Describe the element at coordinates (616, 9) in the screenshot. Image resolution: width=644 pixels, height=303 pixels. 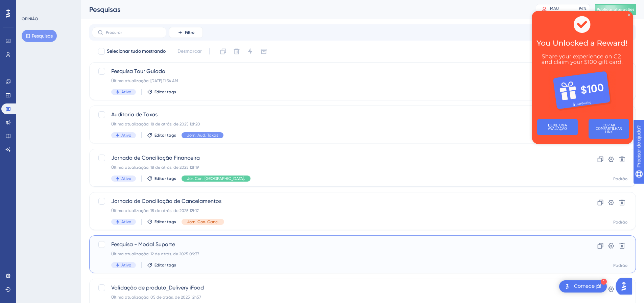
I see `font: Publicar alterações` at that location.